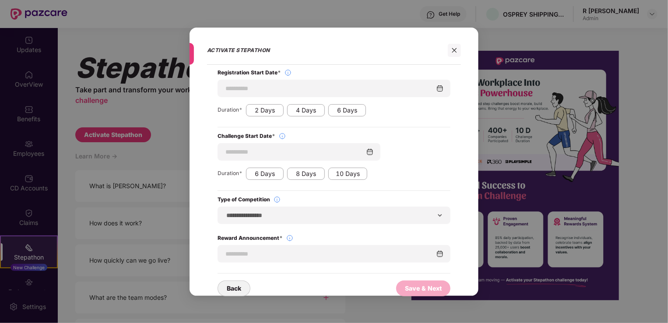 Image resolution: width=668 pixels, height=323 pixels. I want to click on span: Reward Announcement, so click(250, 238).